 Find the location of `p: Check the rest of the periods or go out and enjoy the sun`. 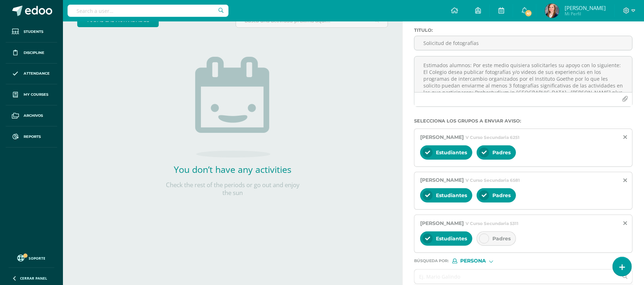

p: Check the rest of the periods or go out and enjoy the sun is located at coordinates (233, 189).